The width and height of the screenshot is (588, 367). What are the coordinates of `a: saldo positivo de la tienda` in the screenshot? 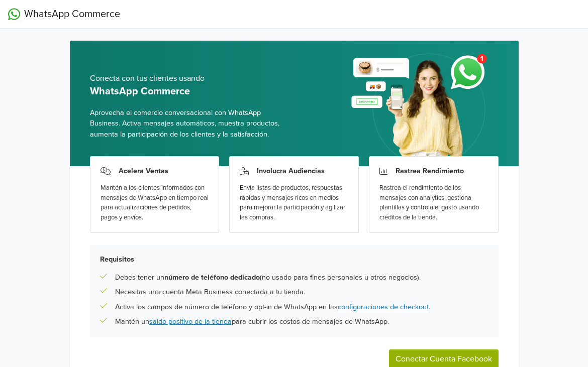 It's located at (190, 322).